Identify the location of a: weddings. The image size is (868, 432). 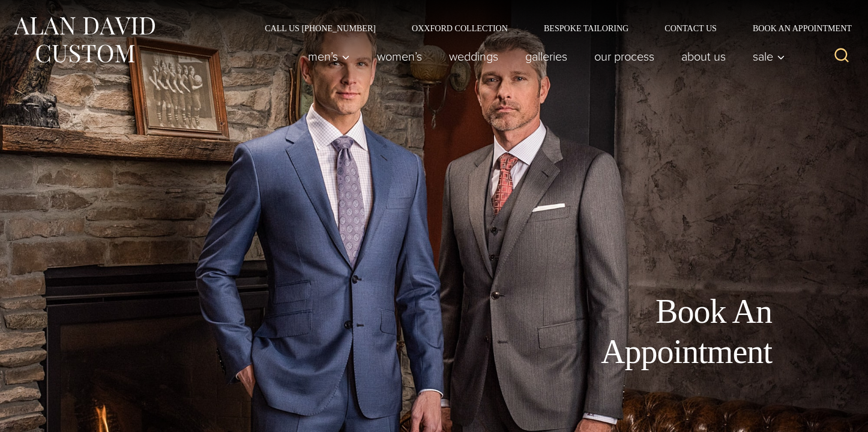
(474, 56).